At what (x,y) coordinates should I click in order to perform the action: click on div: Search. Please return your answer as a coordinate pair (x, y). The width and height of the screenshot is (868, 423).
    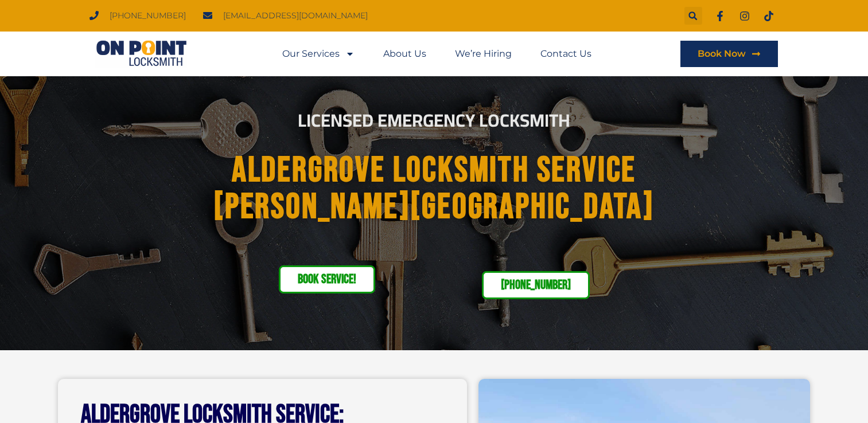
    Looking at the image, I should click on (693, 15).